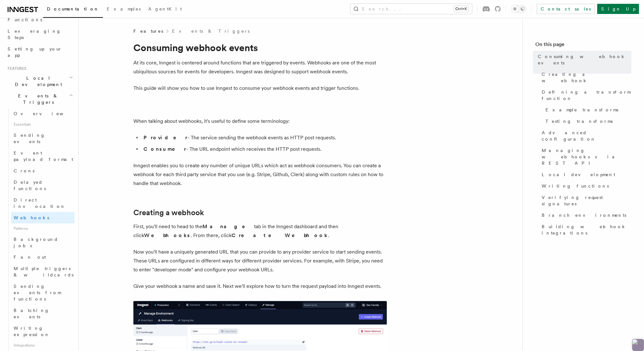 The height and width of the screenshot is (351, 644). What do you see at coordinates (519, 9) in the screenshot?
I see `button: Toggle dark mode` at bounding box center [519, 9].